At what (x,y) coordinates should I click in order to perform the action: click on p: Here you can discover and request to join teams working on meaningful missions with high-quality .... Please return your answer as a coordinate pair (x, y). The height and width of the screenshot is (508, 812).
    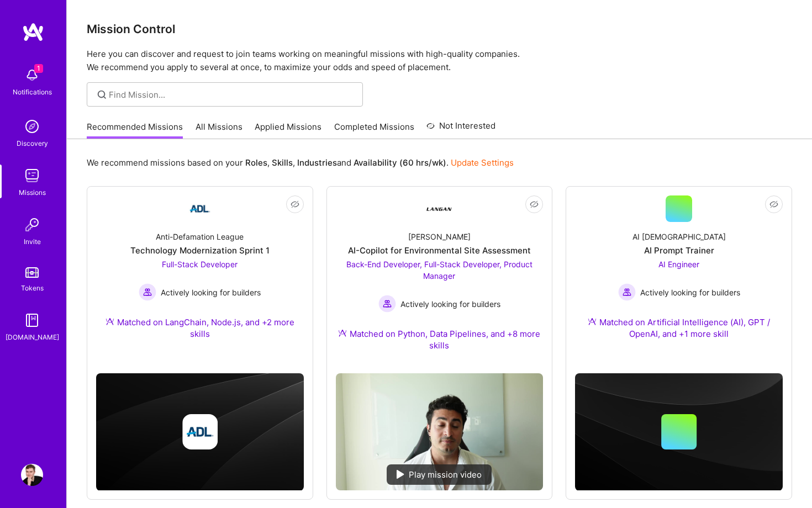
    Looking at the image, I should click on (439, 60).